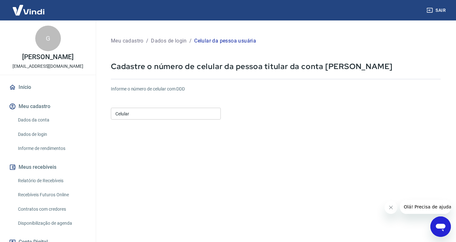  Describe the element at coordinates (52, 224) in the screenshot. I see `a: Disponibilização de agenda` at that location.